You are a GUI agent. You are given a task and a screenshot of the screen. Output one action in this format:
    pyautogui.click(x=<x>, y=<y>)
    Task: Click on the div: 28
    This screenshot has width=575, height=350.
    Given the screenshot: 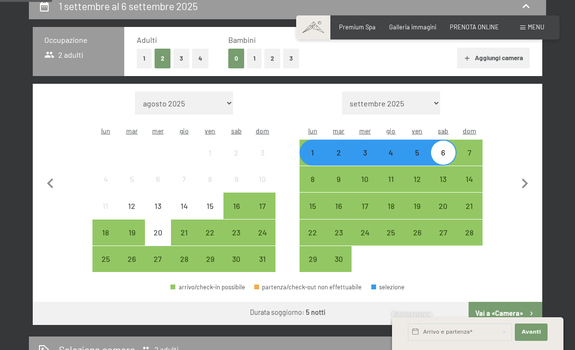 What is the action you would take?
    pyautogui.click(x=469, y=241)
    